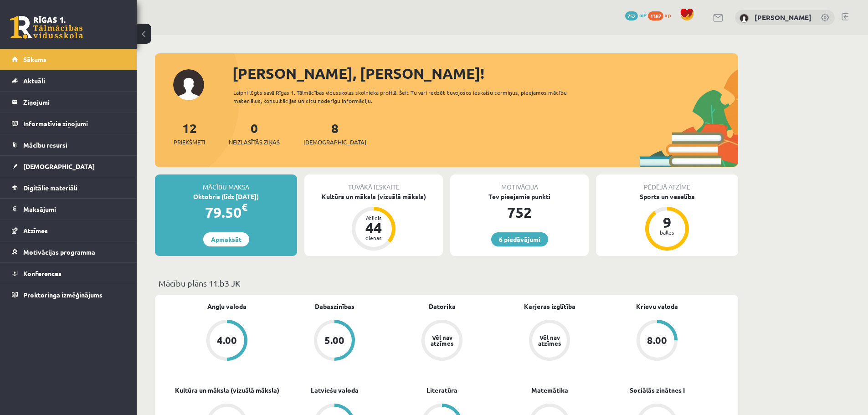 This screenshot has height=415, width=868. I want to click on a: 4.00, so click(227, 341).